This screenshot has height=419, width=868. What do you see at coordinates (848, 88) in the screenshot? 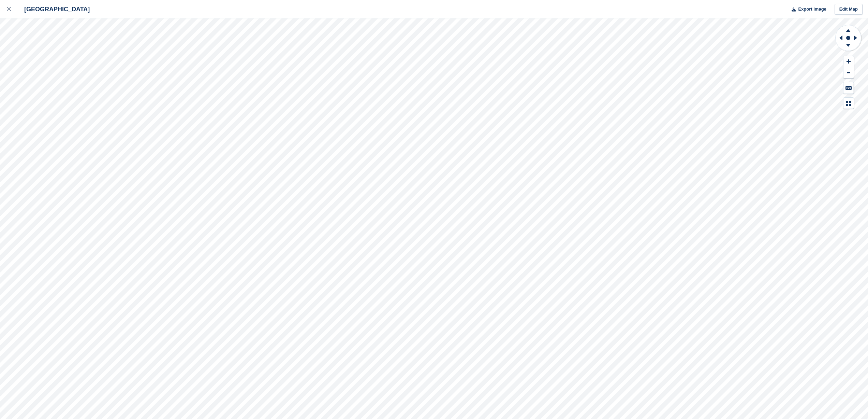
I see `button: Keyboard Shortcuts` at bounding box center [848, 88].